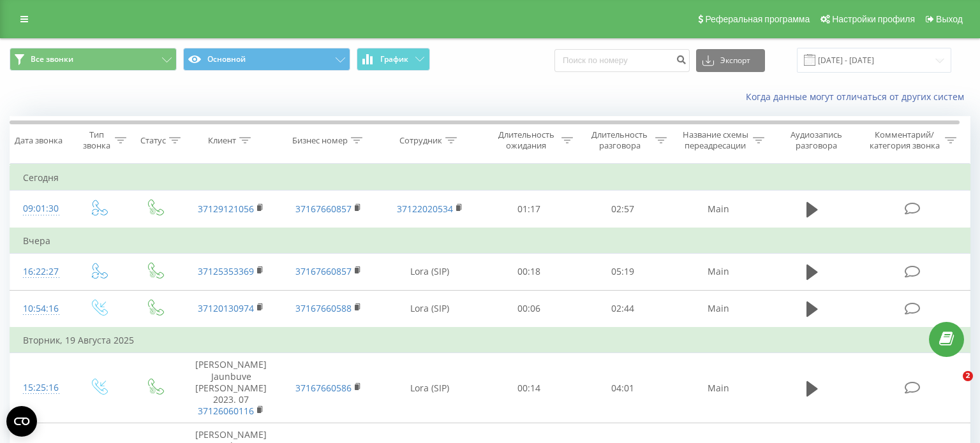 Image resolution: width=980 pixels, height=443 pixels. Describe the element at coordinates (226, 209) in the screenshot. I see `a: 37129121056` at that location.